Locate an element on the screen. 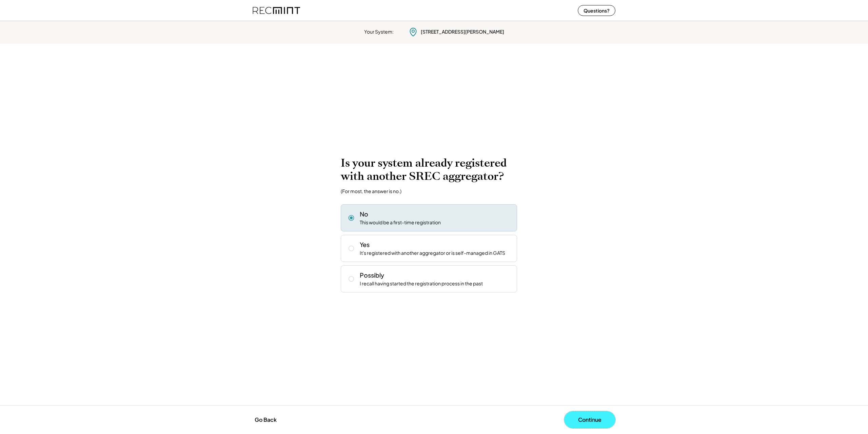 The height and width of the screenshot is (434, 868). img: recmint-logotype%403x%20%281%29.jpeg is located at coordinates (276, 10).